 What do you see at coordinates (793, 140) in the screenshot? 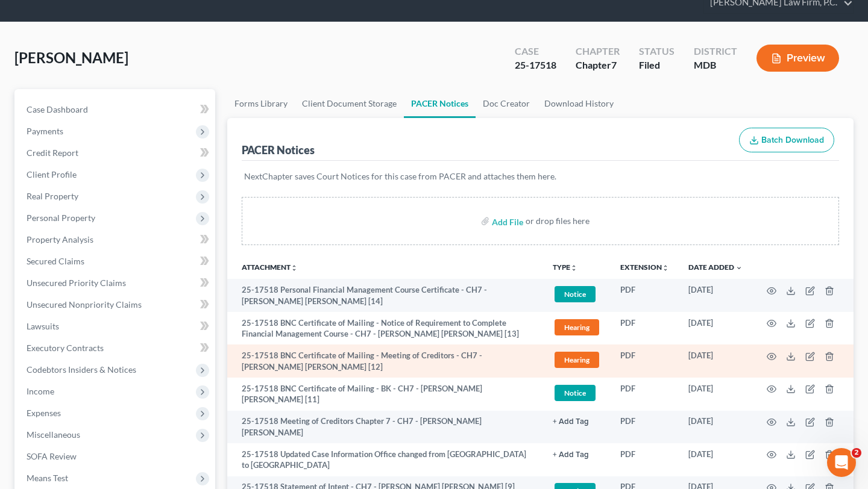
I see `span: Batch Download` at bounding box center [793, 140].